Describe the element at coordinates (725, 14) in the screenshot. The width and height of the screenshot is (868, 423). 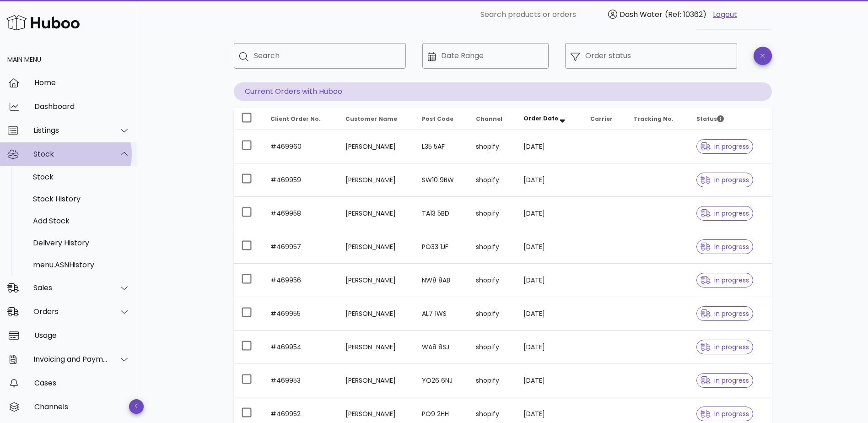
I see `a: Logout` at that location.